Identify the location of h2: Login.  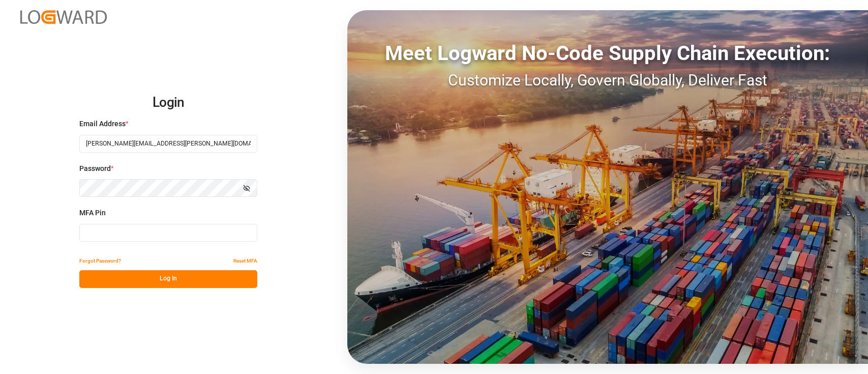
(168, 103).